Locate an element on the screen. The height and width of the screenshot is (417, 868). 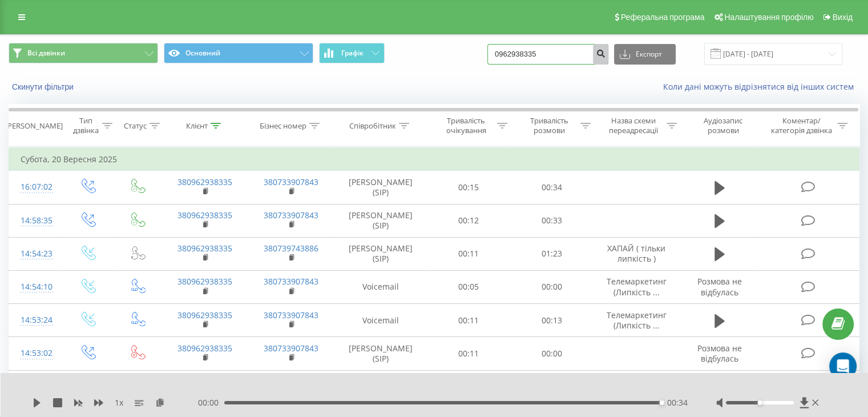
button: Експорт is located at coordinates (645, 54).